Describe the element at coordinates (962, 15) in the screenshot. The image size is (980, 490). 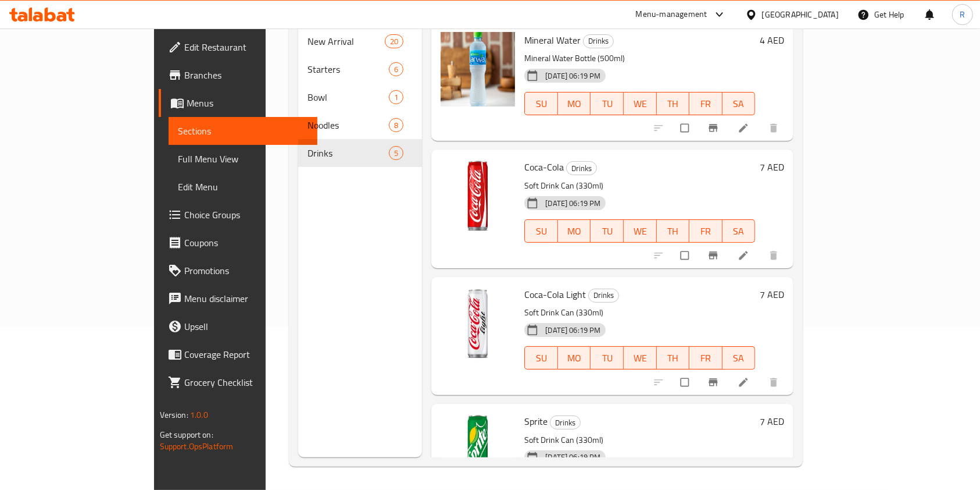
I see `span: R` at that location.